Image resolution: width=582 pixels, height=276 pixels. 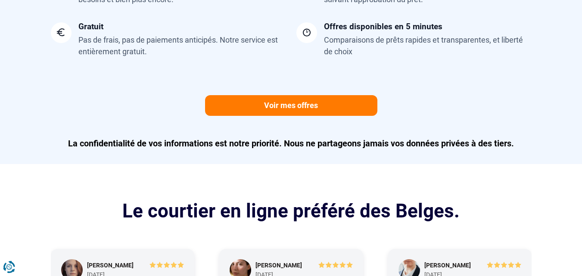 I want to click on div: Comparaisons de prêts rapides et transparentes, et liberté de choix, so click(x=428, y=46).